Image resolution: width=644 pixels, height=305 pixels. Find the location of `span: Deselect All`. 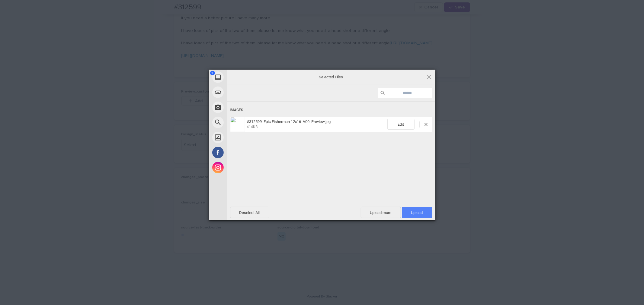

span: Deselect All is located at coordinates (249, 213).